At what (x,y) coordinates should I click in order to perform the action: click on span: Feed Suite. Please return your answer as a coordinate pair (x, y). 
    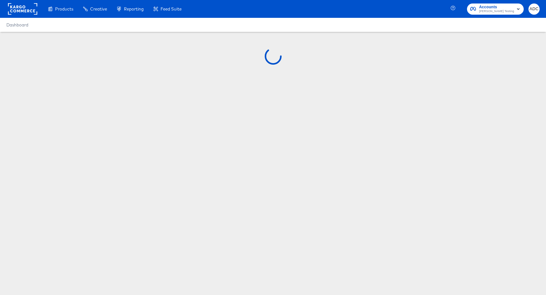
    Looking at the image, I should click on (171, 9).